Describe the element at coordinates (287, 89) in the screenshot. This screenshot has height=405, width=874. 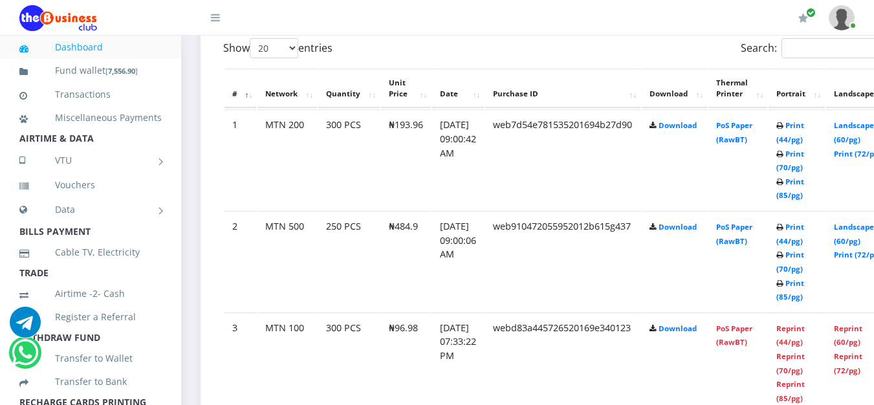
I see `th: Network: activate to sort column ascending` at that location.